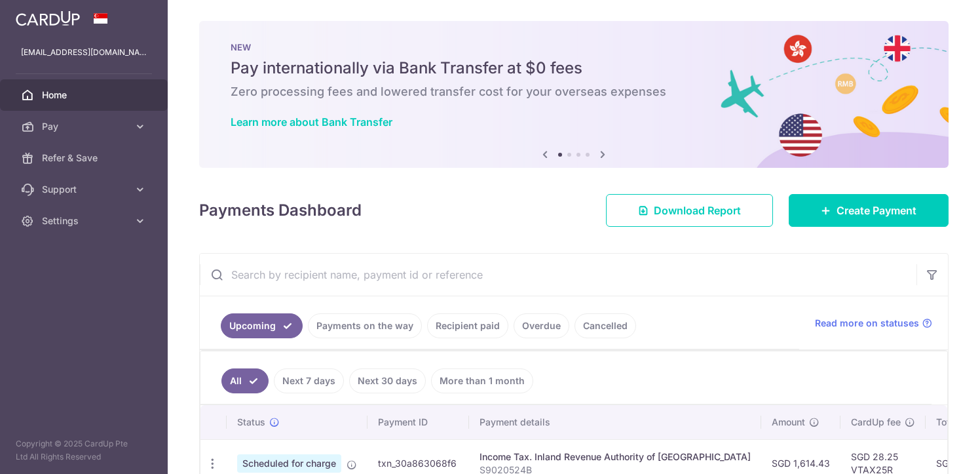 This screenshot has height=474, width=980. Describe the element at coordinates (365, 325) in the screenshot. I see `a: Payments on the way` at that location.